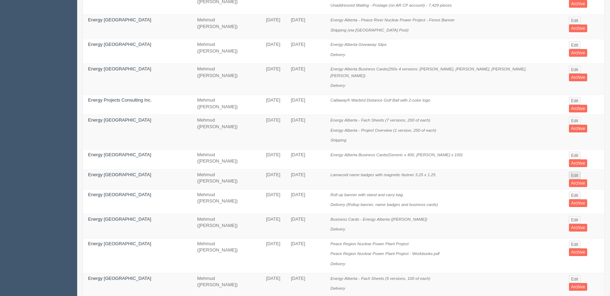 This screenshot has height=296, width=610. Describe the element at coordinates (393, 20) in the screenshot. I see `i: Energy Alberta - Peace River Nuclear Power Project - Fence Banner` at that location.